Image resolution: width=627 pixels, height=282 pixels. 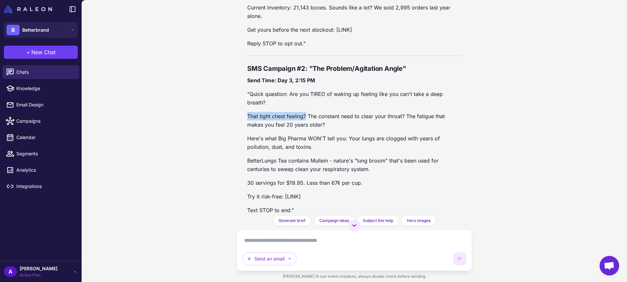 What do you see at coordinates (269, 259) in the screenshot?
I see `button: Send an email` at bounding box center [269, 259].